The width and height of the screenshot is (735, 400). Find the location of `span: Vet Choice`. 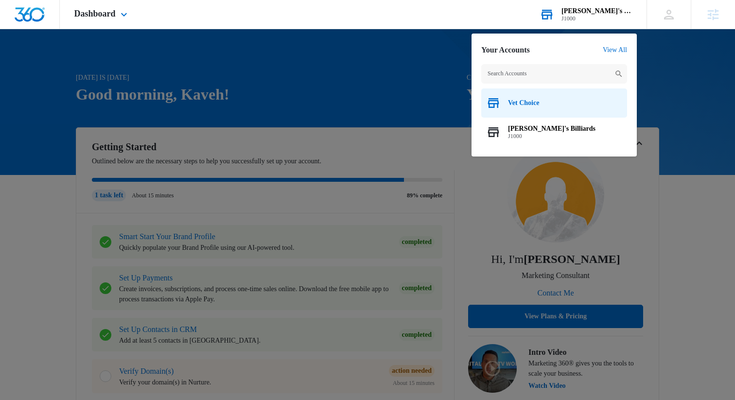

span: Vet Choice is located at coordinates (524, 103).